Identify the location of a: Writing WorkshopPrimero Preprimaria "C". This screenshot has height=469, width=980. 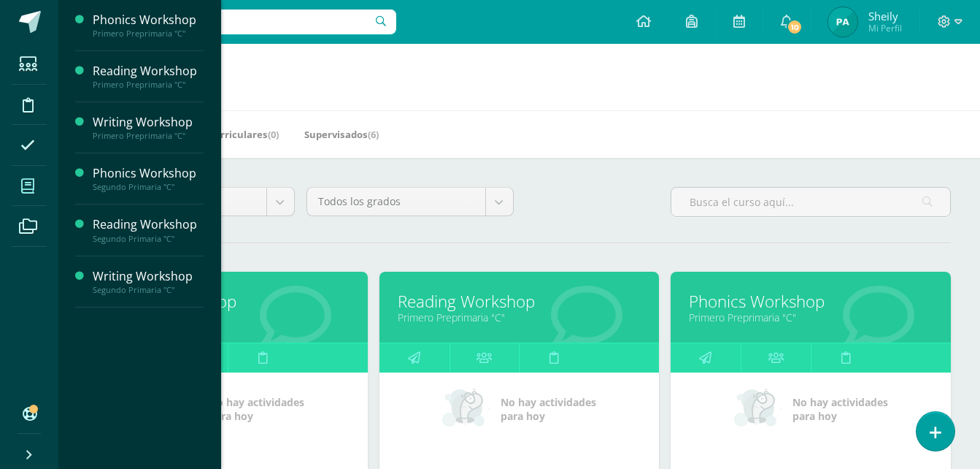
(148, 127).